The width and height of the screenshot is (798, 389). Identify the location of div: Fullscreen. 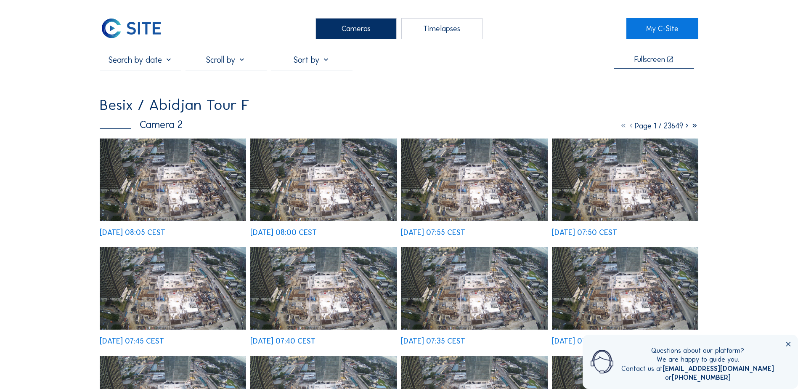
(650, 59).